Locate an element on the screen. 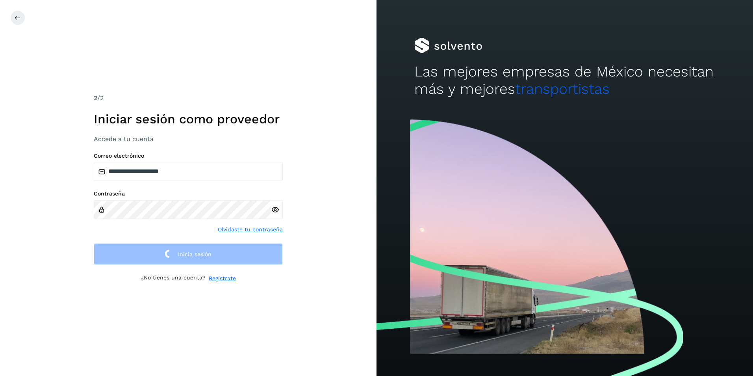  div: /2 is located at coordinates (188, 98).